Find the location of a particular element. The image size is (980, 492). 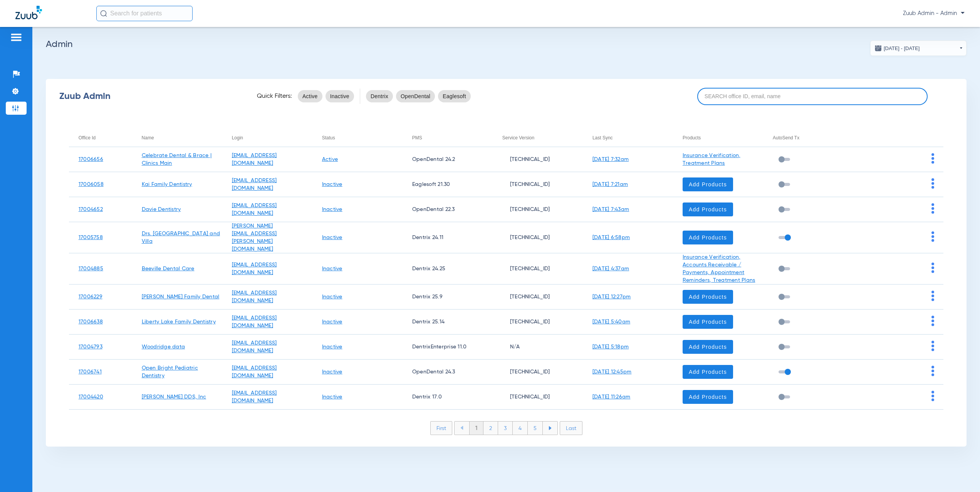

td: OpenDental 24.3 is located at coordinates (448, 372).